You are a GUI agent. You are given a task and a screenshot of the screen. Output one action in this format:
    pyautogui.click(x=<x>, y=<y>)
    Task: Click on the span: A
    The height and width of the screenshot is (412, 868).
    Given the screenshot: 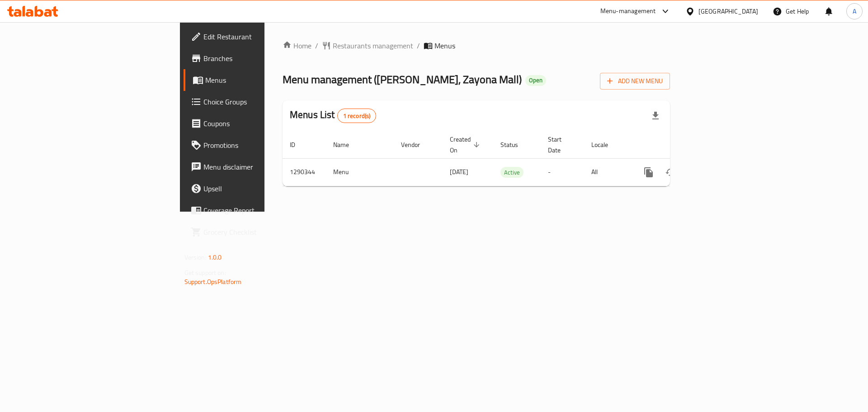 What is the action you would take?
    pyautogui.click(x=854, y=11)
    